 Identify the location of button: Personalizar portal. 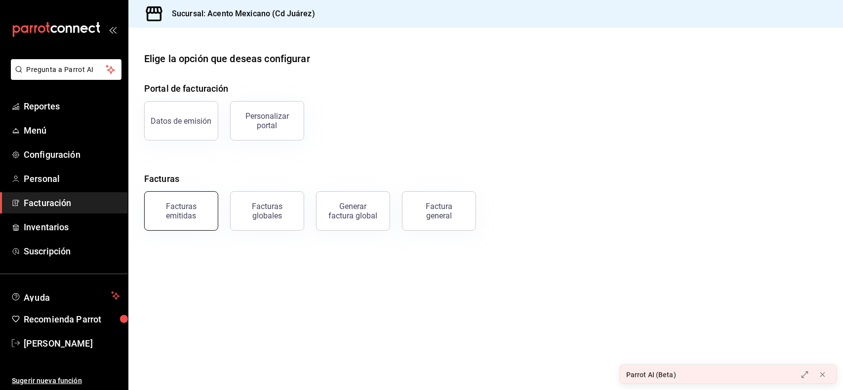
(267, 121).